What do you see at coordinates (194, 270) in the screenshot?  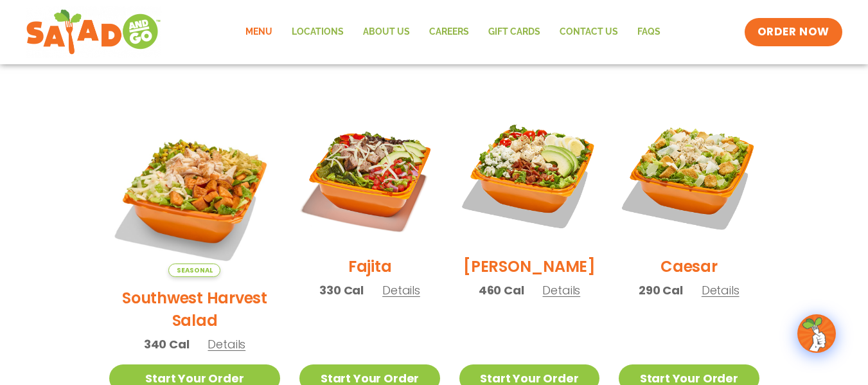 I see `span: Seasonal` at bounding box center [194, 270].